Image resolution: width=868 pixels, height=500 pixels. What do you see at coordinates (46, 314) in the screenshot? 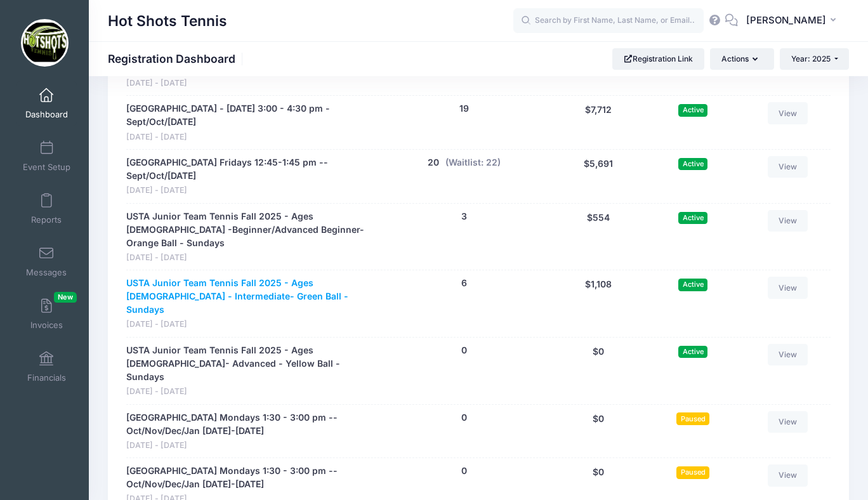
I see `a: InvoicesNew` at bounding box center [46, 314].